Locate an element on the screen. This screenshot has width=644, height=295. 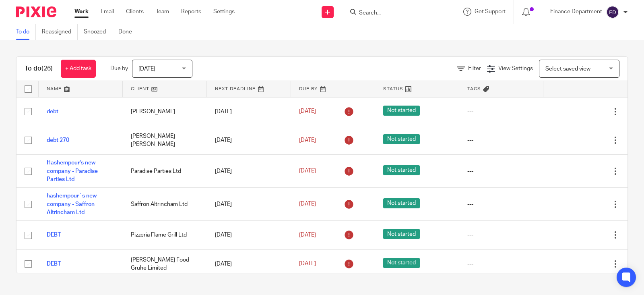
img: Pixie is located at coordinates (36, 12).